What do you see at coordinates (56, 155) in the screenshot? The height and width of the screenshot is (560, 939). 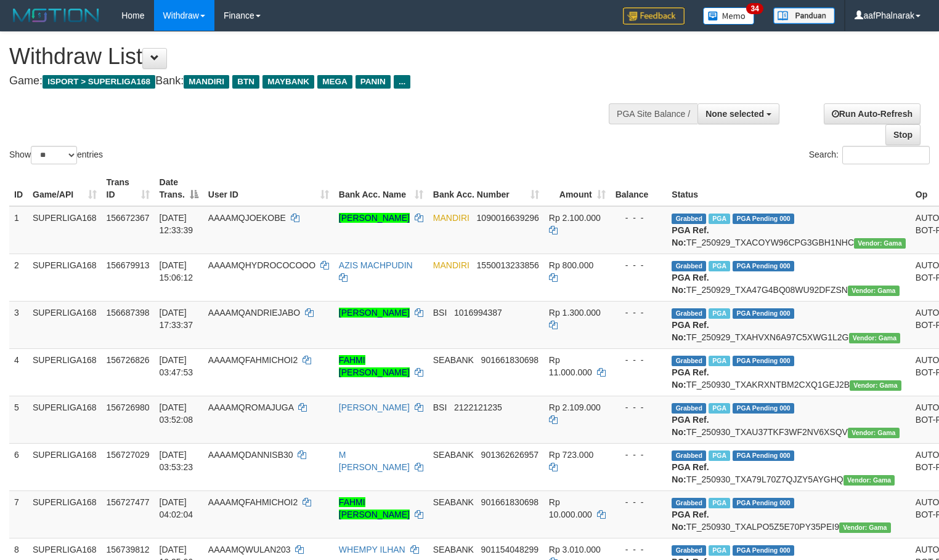 I see `label: Show entries` at bounding box center [56, 155].